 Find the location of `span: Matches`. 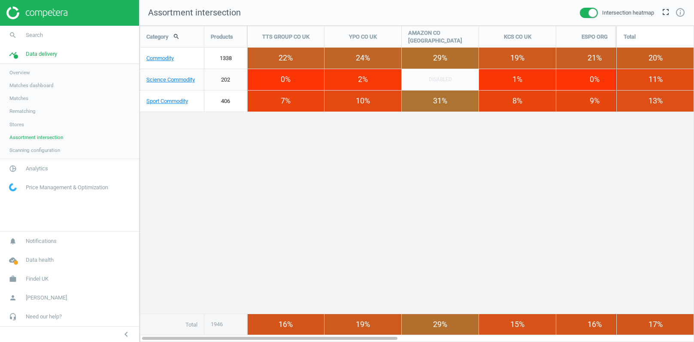

span: Matches is located at coordinates (19, 98).